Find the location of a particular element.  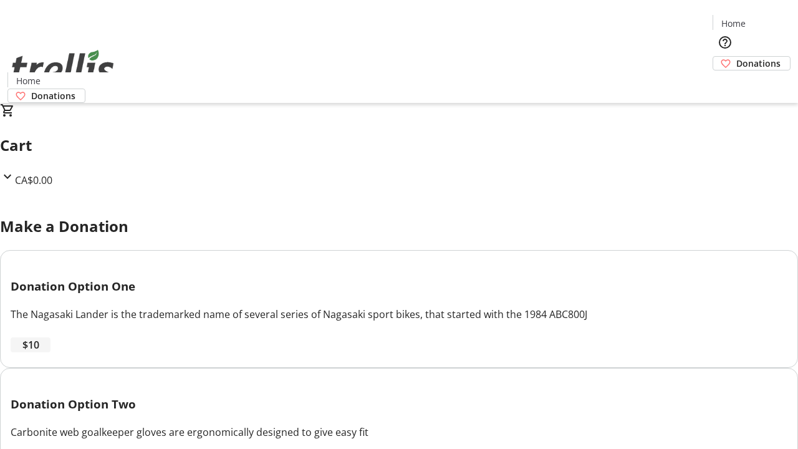

span: $10 is located at coordinates (31, 345).